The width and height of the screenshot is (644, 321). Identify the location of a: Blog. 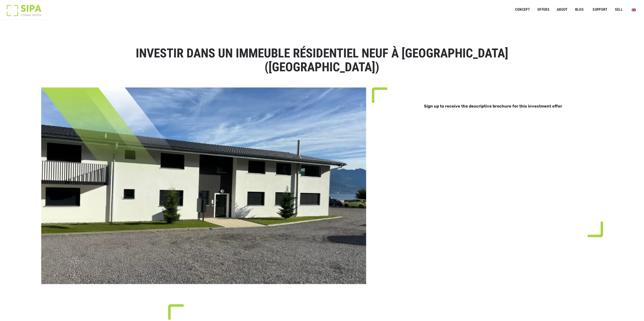
(579, 10).